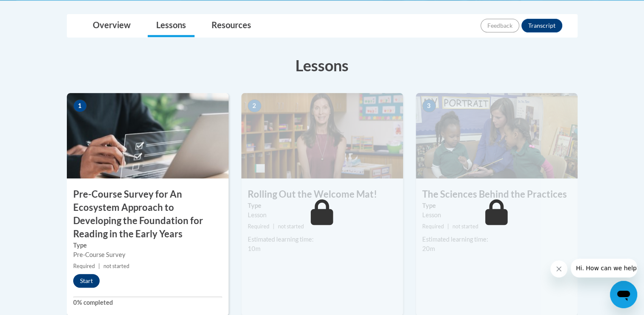 The width and height of the screenshot is (644, 315). I want to click on h3: Rolling Out the Welcome Mat!, so click(322, 194).